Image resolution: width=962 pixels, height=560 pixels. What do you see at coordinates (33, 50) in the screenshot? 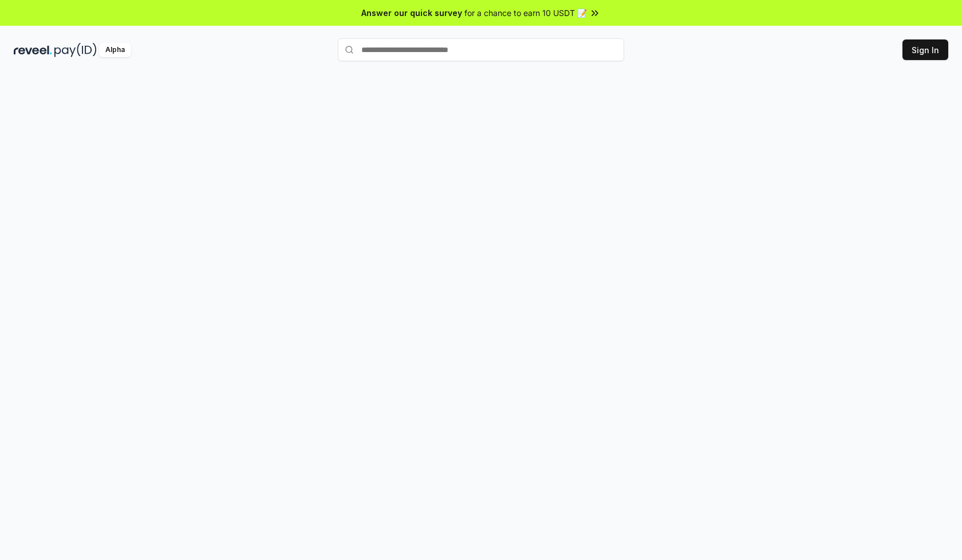
I see `img: reveel_dark` at bounding box center [33, 50].